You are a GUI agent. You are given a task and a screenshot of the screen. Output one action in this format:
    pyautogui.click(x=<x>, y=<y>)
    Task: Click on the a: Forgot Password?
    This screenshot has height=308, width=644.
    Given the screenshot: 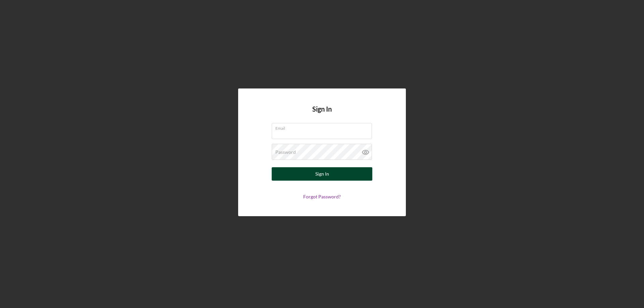 What is the action you would take?
    pyautogui.click(x=322, y=197)
    